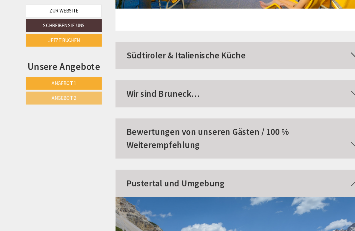 The image size is (355, 231). I want to click on button: Senden, so click(192, 179).